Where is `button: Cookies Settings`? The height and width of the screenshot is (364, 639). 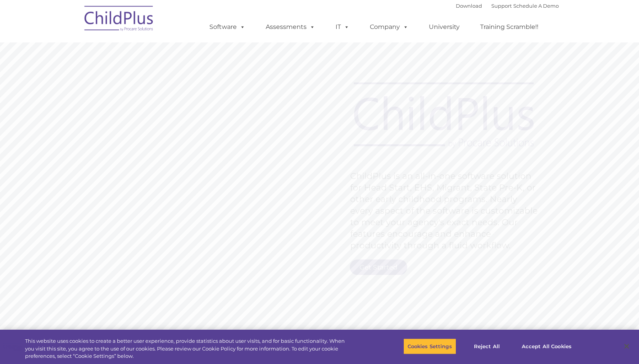
button: Cookies Settings is located at coordinates (430, 346).